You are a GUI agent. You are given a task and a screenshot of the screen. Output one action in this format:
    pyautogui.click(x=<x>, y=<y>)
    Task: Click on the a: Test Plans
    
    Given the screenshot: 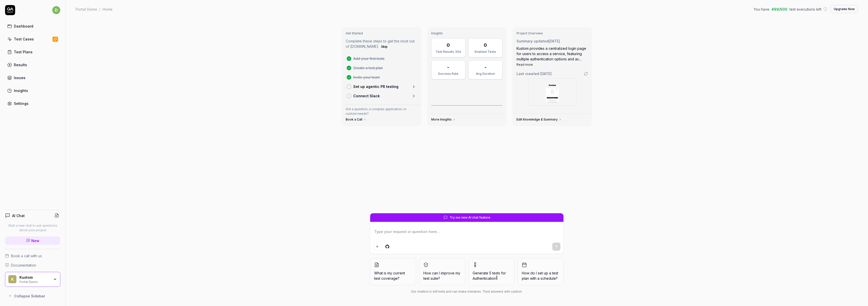 What is the action you would take?
    pyautogui.click(x=32, y=52)
    